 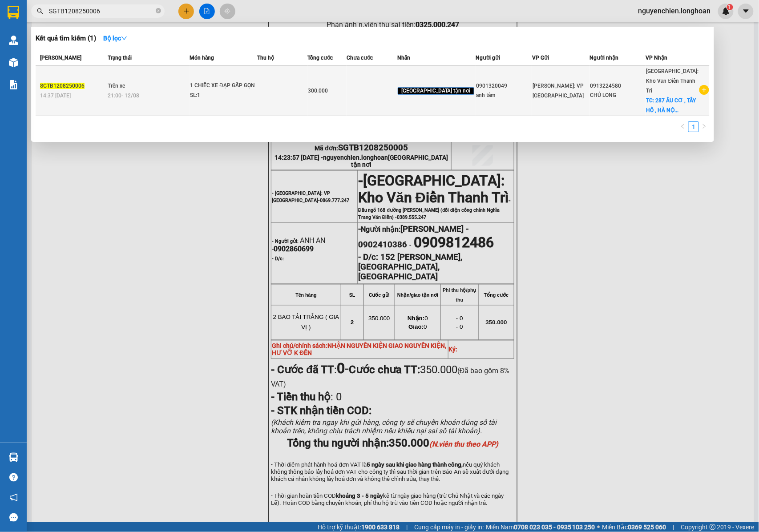 What do you see at coordinates (505, 85) in the screenshot?
I see `div: 0901320049` at bounding box center [505, 85].